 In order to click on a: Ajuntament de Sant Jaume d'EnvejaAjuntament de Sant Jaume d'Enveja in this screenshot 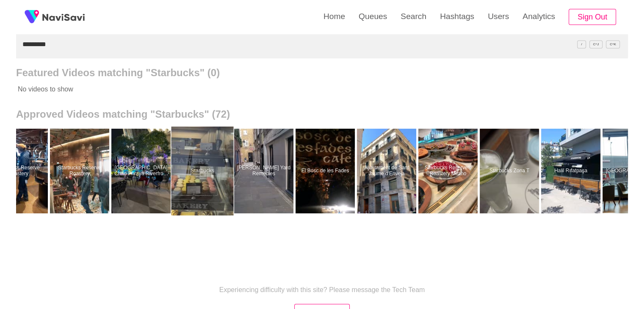, I will do `click(388, 171)`.